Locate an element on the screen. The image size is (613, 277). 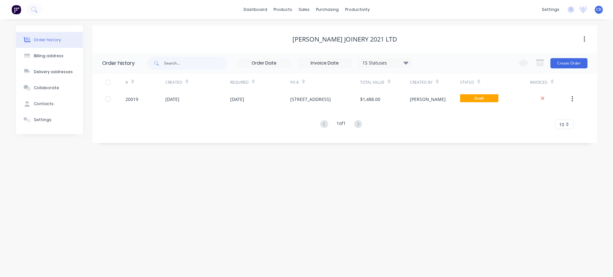
div: Billing address is located at coordinates (49, 56).